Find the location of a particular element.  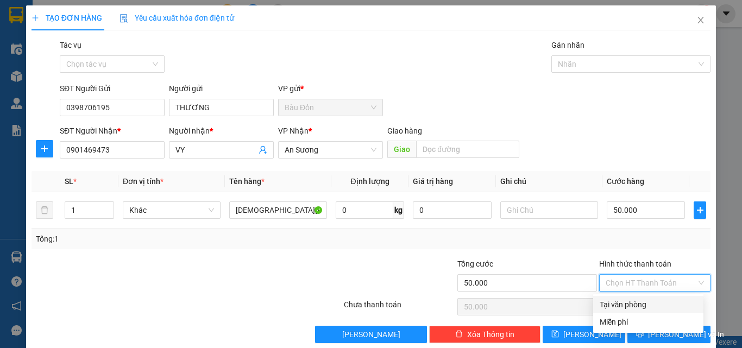

span: Giao is located at coordinates (401, 149).